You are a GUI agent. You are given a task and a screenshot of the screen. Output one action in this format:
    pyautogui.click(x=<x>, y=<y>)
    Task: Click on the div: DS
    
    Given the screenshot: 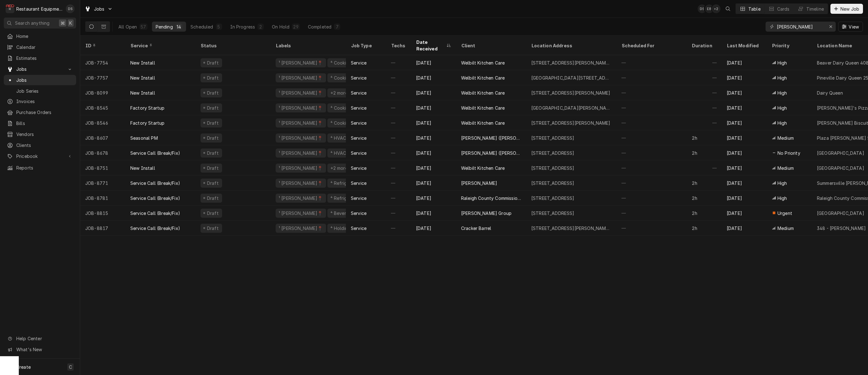 What is the action you would take?
    pyautogui.click(x=70, y=9)
    